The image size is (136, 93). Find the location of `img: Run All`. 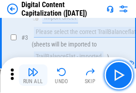

img: Run All is located at coordinates (33, 72).